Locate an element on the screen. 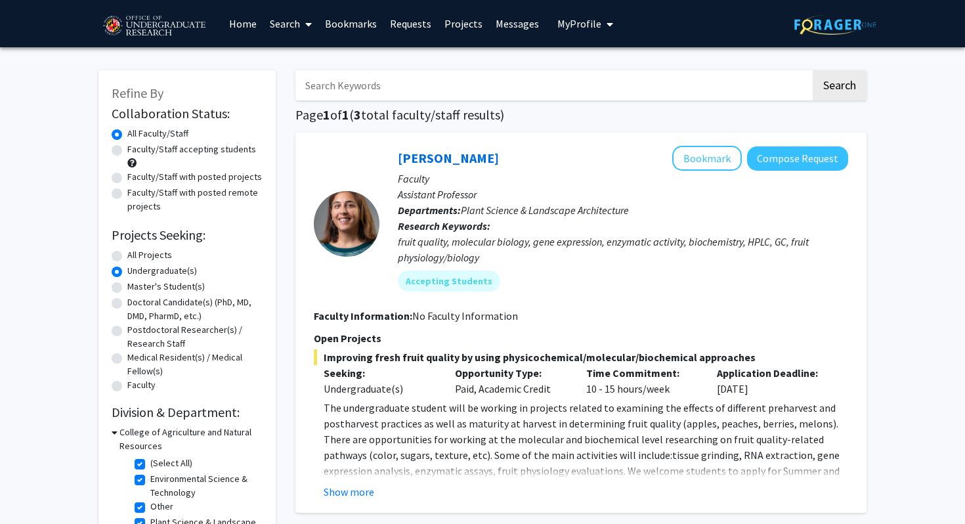 This screenshot has width=965, height=524. a: Home is located at coordinates (243, 24).